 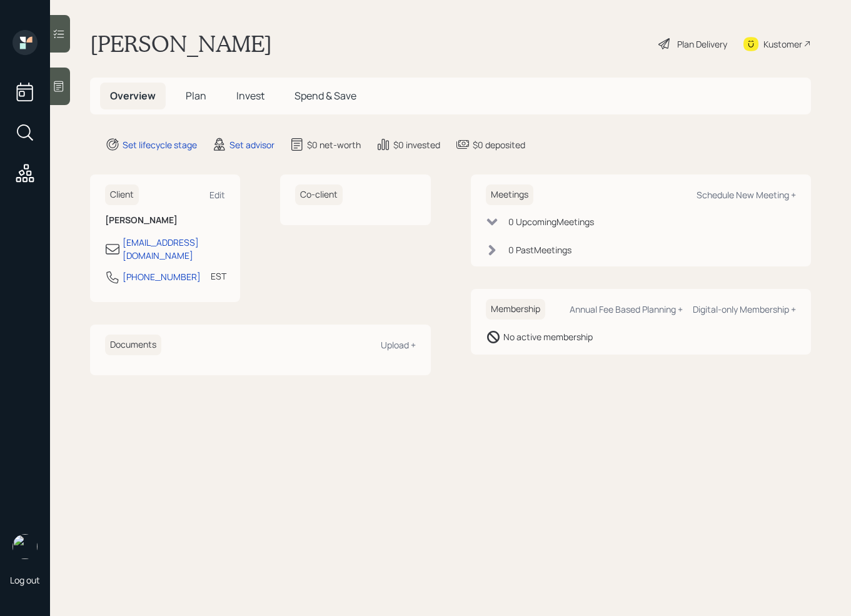 I want to click on div: Schedule New Meeting +, so click(x=746, y=194).